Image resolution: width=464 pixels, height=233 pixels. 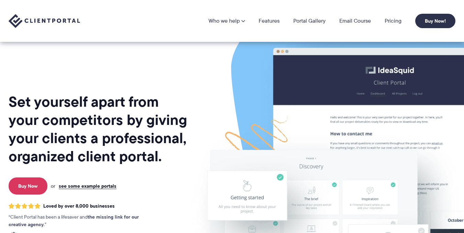 I want to click on a: Pricing, so click(x=393, y=21).